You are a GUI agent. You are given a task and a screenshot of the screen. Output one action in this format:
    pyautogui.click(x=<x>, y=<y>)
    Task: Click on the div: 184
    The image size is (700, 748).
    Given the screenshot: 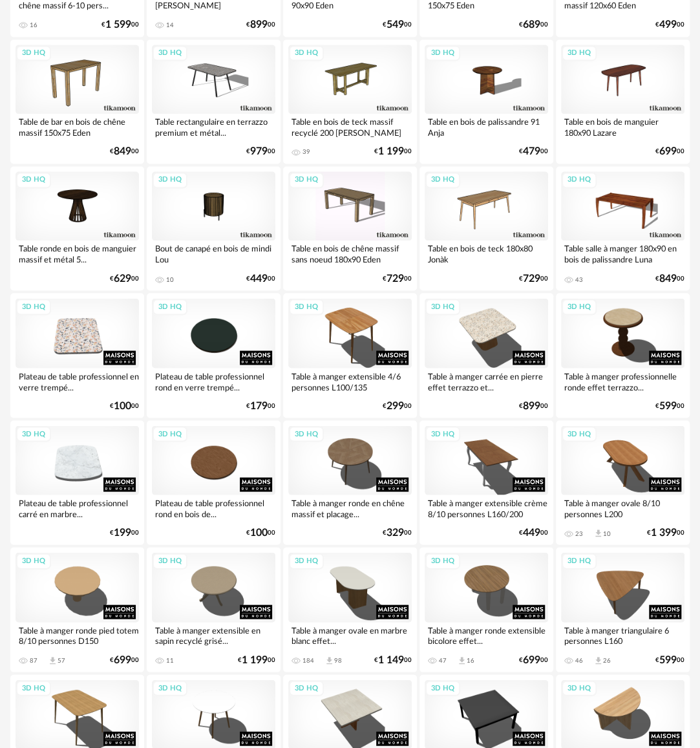 What is the action you would take?
    pyautogui.click(x=308, y=660)
    